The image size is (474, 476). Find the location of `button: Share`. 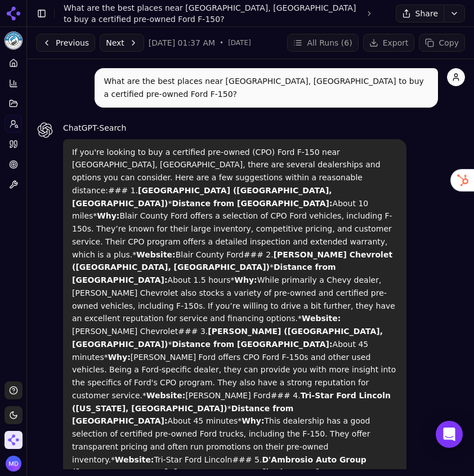

button: Share is located at coordinates (420, 13).